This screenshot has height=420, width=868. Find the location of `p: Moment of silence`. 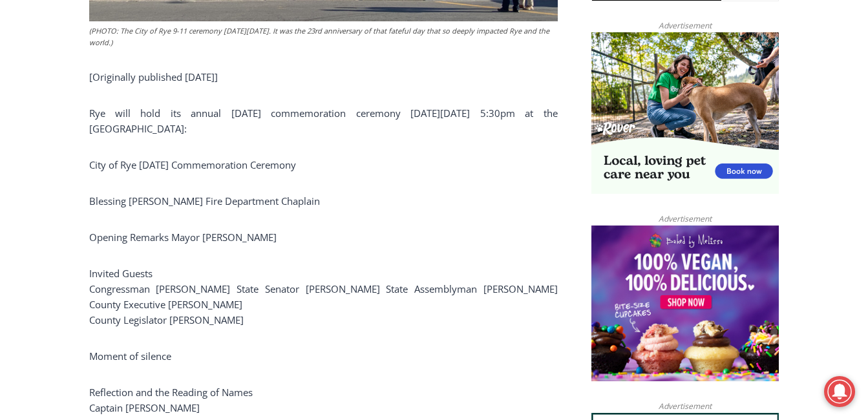

p: Moment of silence is located at coordinates (323, 356).